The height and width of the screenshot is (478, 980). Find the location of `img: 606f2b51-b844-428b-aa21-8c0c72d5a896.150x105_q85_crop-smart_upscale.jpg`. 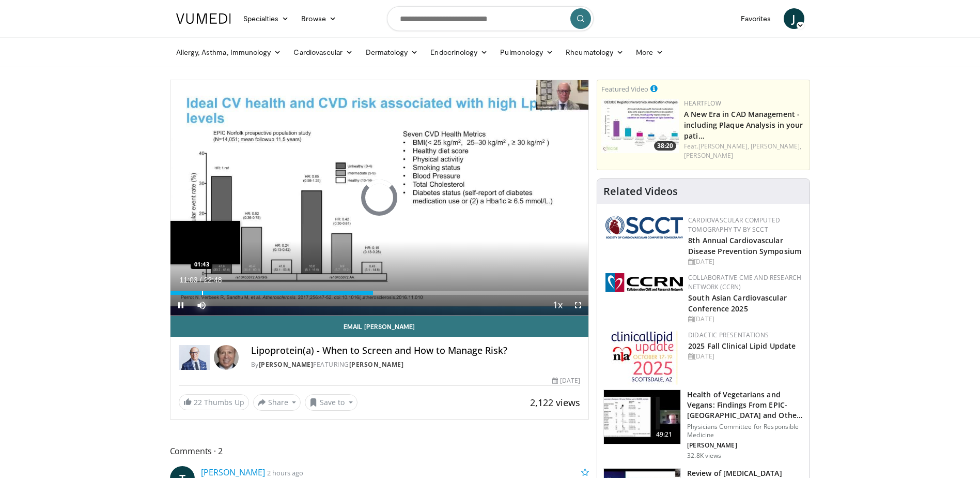

img: 606f2b51-b844-428b-aa21-8c0c72d5a896.150x105_q85_crop-smart_upscale.jpg is located at coordinates (642, 416).